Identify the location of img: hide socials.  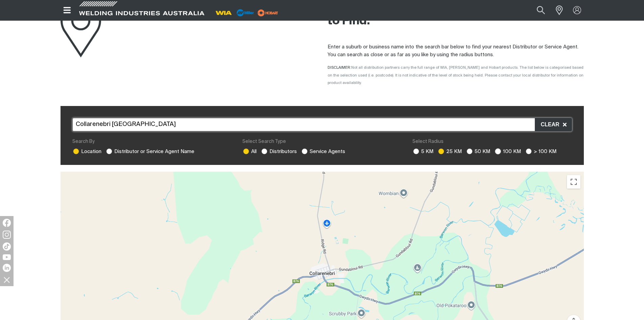
(6, 279).